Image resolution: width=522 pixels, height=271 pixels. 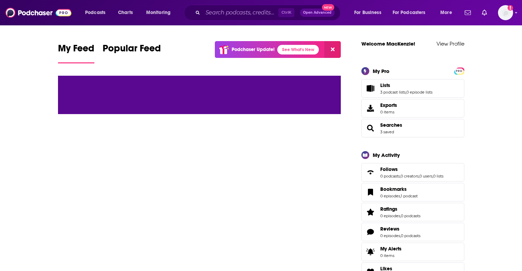 What do you see at coordinates (286, 13) in the screenshot?
I see `span: Ctrl K` at bounding box center [286, 13].